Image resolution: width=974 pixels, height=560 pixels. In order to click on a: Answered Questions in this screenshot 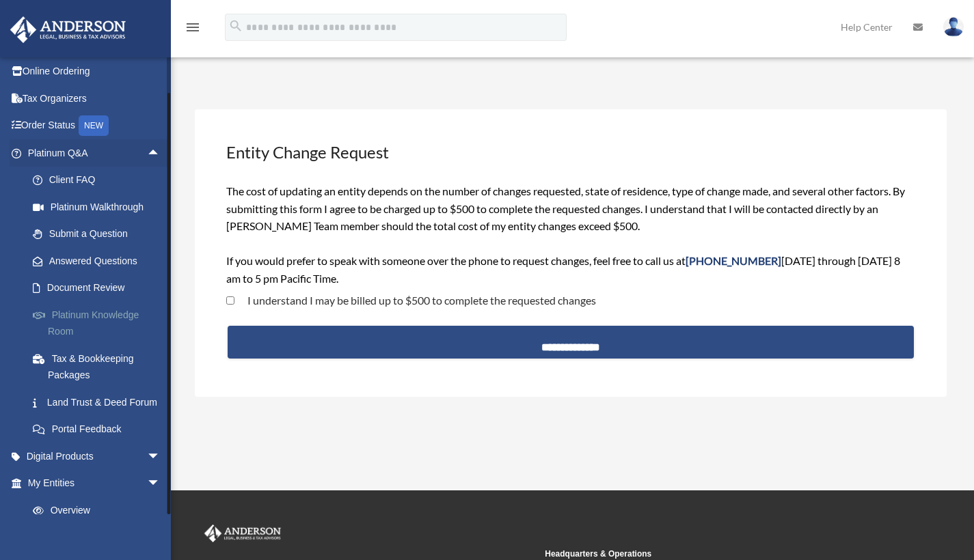, I will do `click(100, 261)`.